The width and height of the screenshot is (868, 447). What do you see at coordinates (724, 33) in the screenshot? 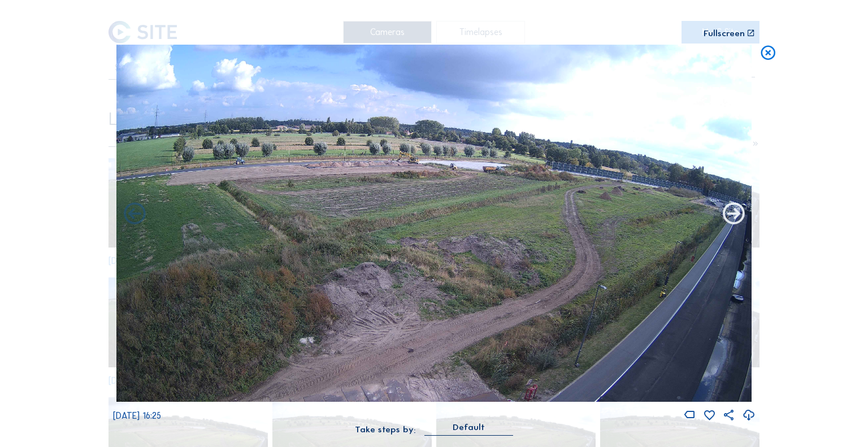
I see `div: Fullscreen` at bounding box center [724, 33].